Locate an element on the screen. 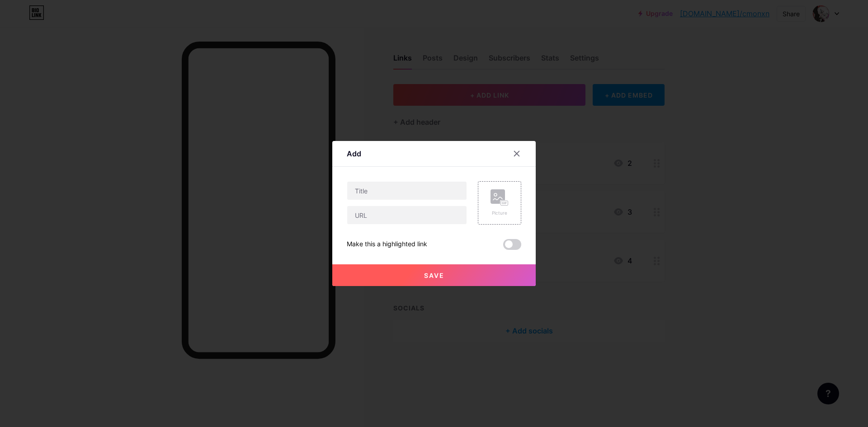 This screenshot has height=427, width=868. span: Save is located at coordinates (434, 275).